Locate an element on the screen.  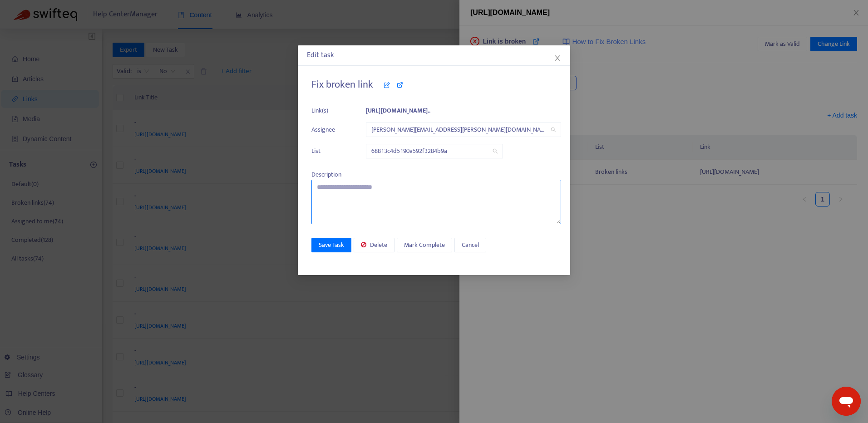
button: Save Task is located at coordinates (331, 245).